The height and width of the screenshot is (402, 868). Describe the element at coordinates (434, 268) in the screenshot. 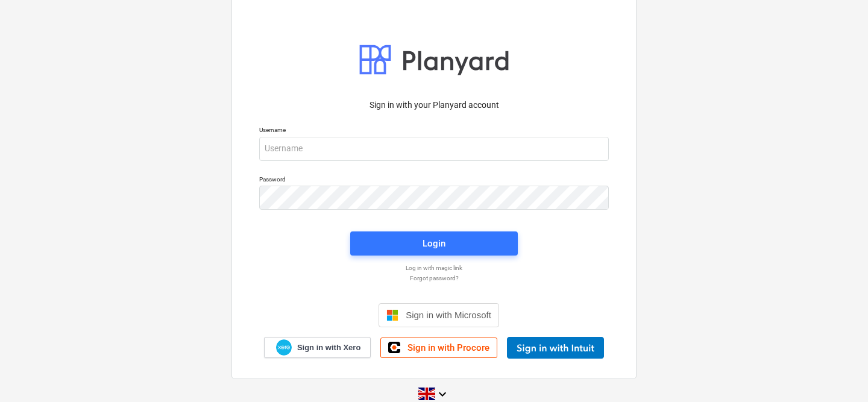

I see `p: Log in with magic link` at that location.